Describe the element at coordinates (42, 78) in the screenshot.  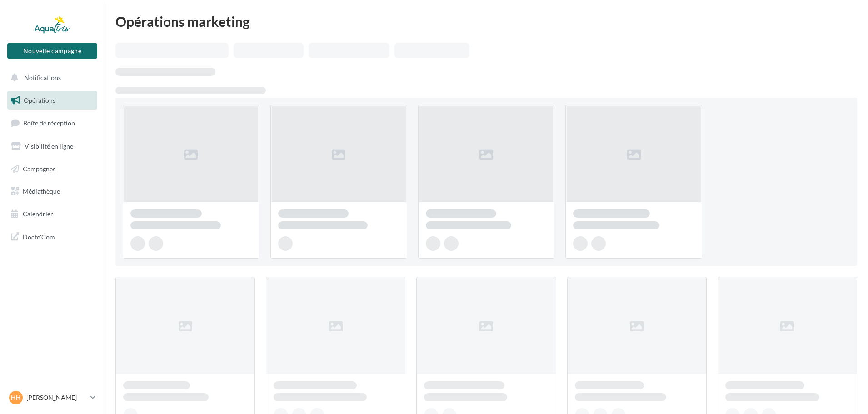
I see `span: Notifications` at that location.